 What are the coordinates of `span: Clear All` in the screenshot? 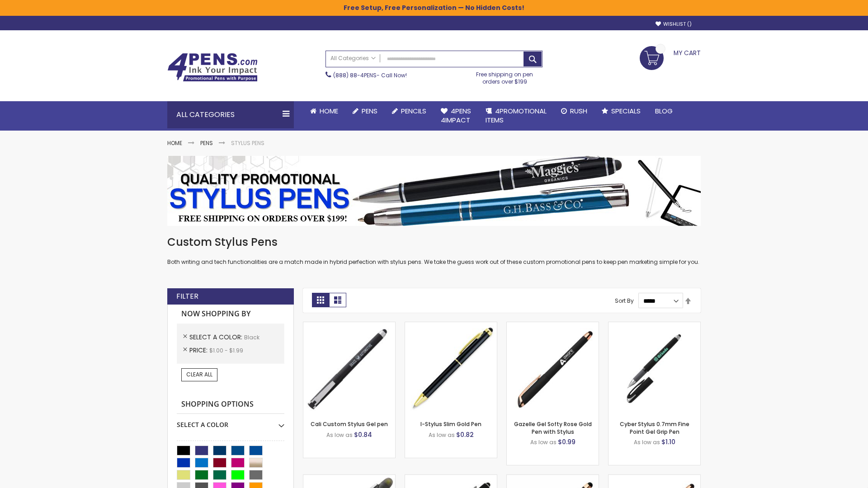 It's located at (199, 374).